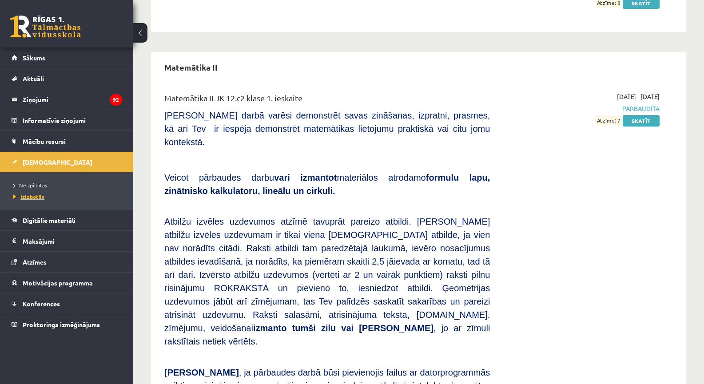 The width and height of the screenshot is (704, 384). Describe the element at coordinates (191, 67) in the screenshot. I see `h2: Matemātika II` at that location.